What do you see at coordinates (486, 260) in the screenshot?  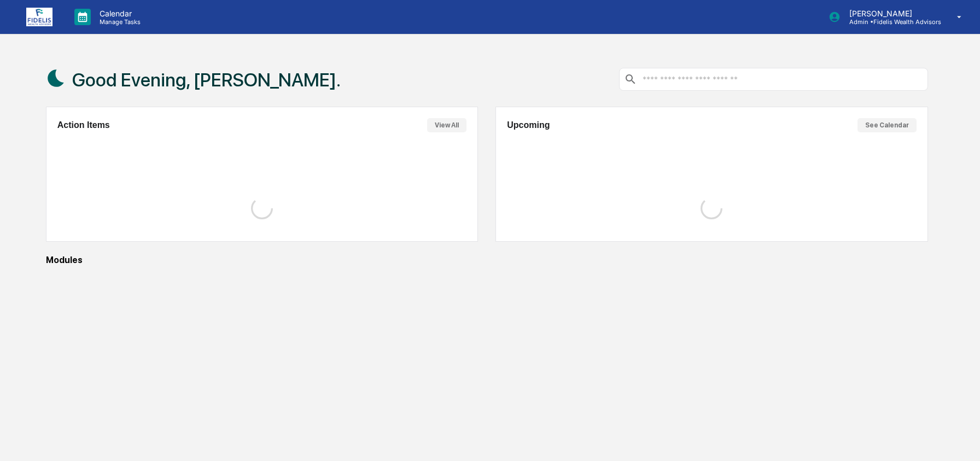 I see `div: Modules` at bounding box center [486, 260].